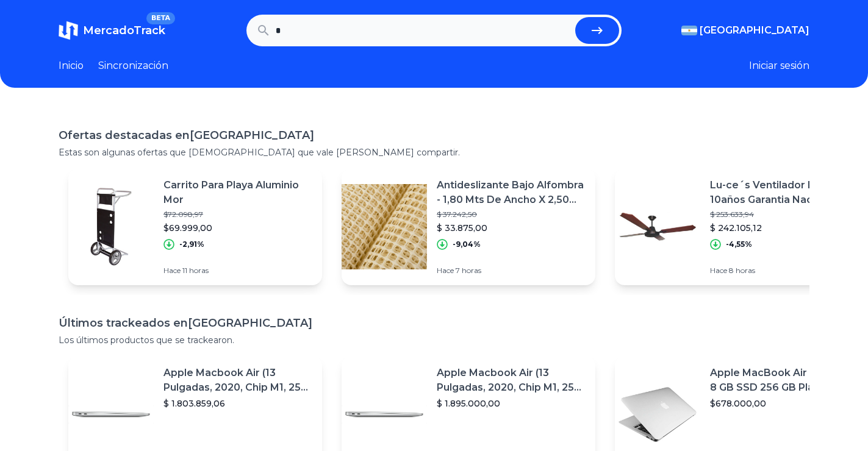 The height and width of the screenshot is (451, 868). I want to click on font: Iniciar sesión, so click(779, 66).